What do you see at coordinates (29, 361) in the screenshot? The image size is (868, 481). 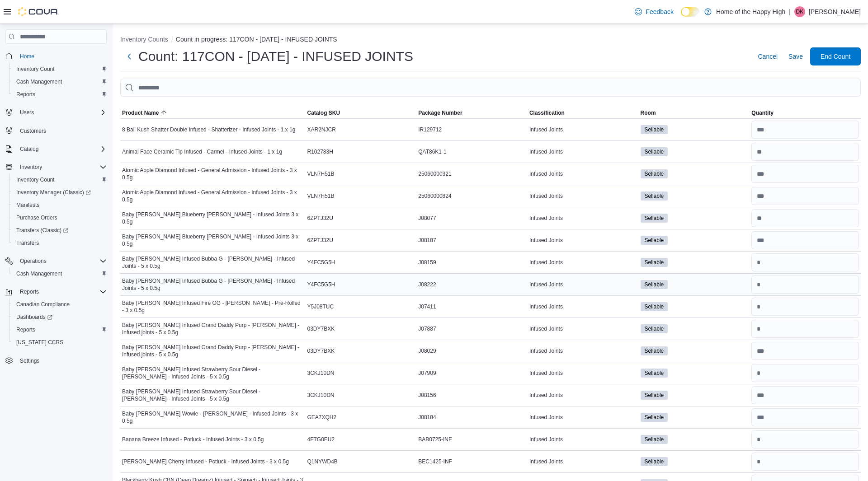 I see `a: Settings` at bounding box center [29, 361].